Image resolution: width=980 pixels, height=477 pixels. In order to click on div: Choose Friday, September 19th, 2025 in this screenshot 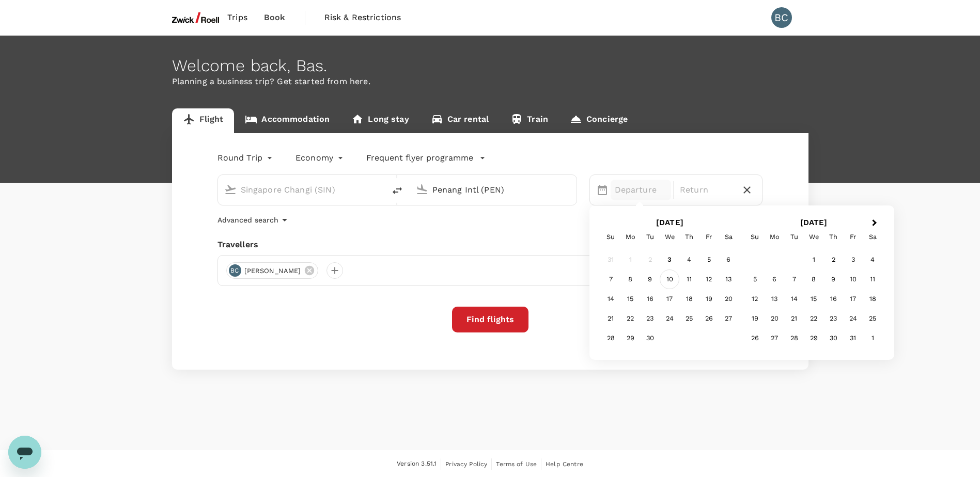, I will do `click(709, 299)`.